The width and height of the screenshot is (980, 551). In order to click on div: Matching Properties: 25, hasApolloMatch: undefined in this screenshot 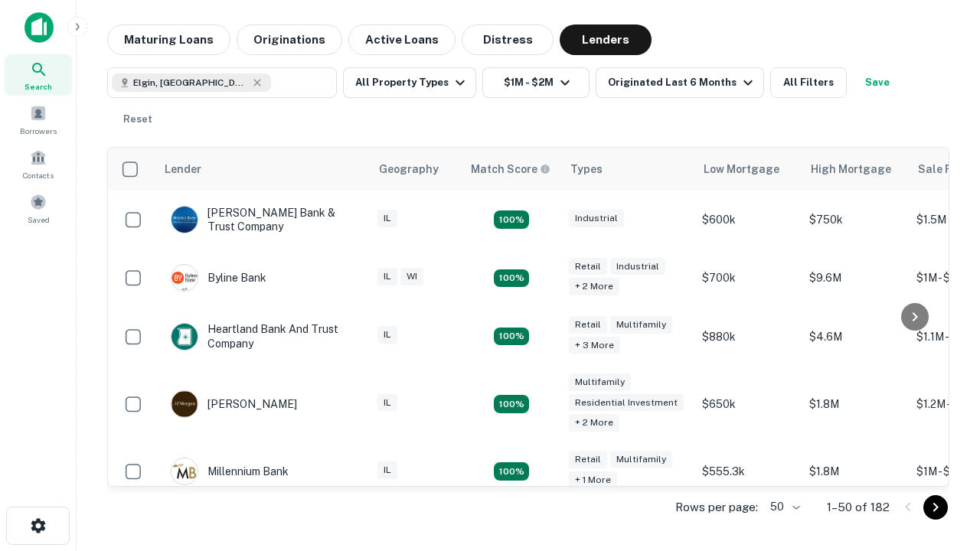, I will do `click(511, 404)`.